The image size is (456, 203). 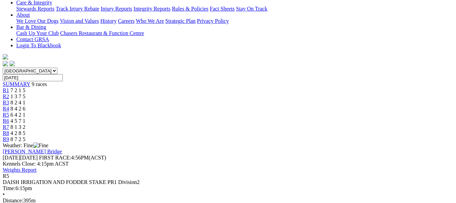 I want to click on a: Login To Blackbook, so click(x=39, y=45).